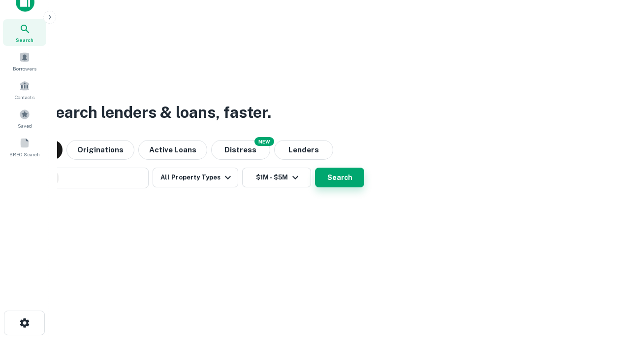  I want to click on button: Search, so click(340, 177).